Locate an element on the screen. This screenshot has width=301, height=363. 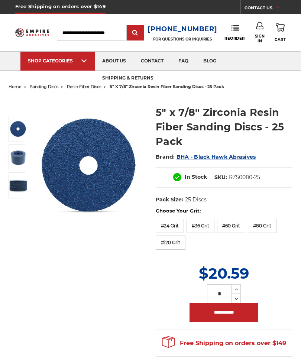
a: Reorder is located at coordinates (234, 32).